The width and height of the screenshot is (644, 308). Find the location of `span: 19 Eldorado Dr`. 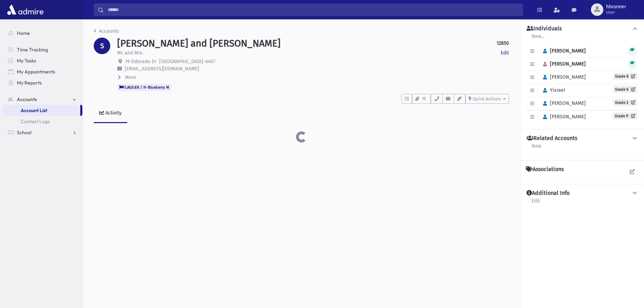

span: 19 Eldorado Dr is located at coordinates (140, 62).